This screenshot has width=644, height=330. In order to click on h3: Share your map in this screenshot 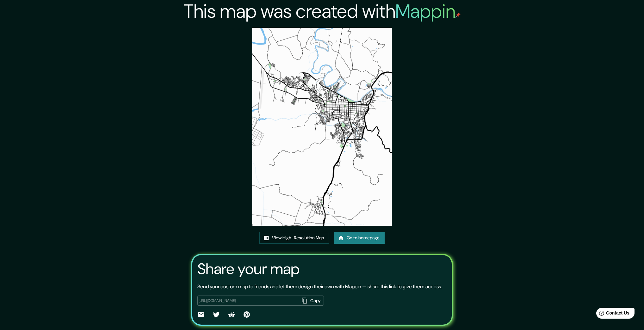, I will do `click(248, 269)`.